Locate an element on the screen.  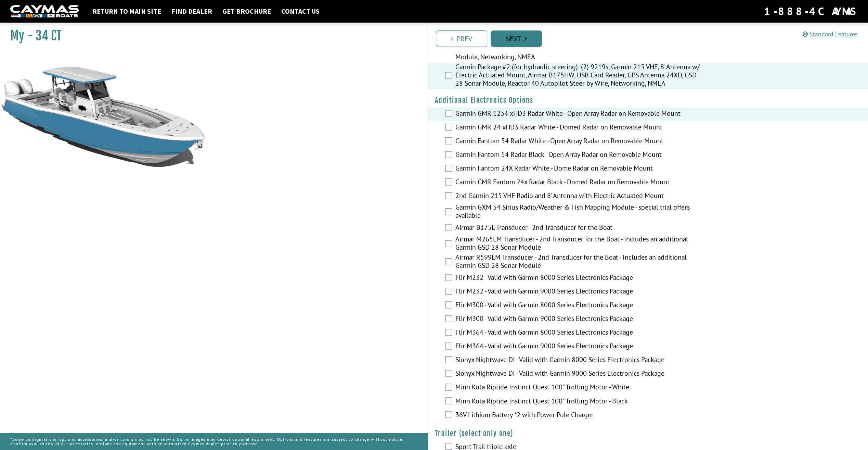
a: Next is located at coordinates (516, 39).